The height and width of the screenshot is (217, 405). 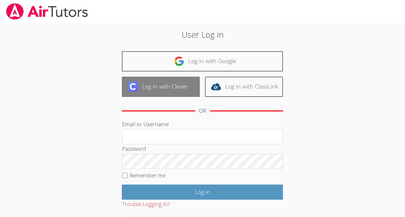 What do you see at coordinates (145, 124) in the screenshot?
I see `label: Email or Username` at bounding box center [145, 124].